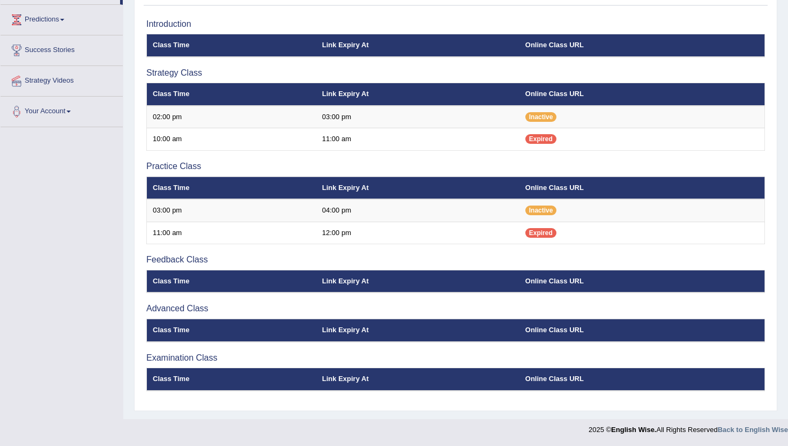 The height and width of the screenshot is (446, 788). What do you see at coordinates (456, 308) in the screenshot?
I see `h3: Advanced Class` at bounding box center [456, 308].